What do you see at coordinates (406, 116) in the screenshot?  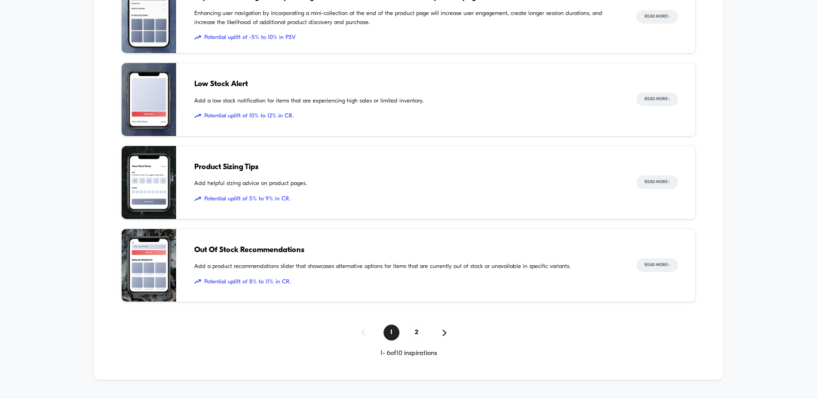 I see `span: Potential uplift of 10% to 12% in CR.` at bounding box center [406, 116].